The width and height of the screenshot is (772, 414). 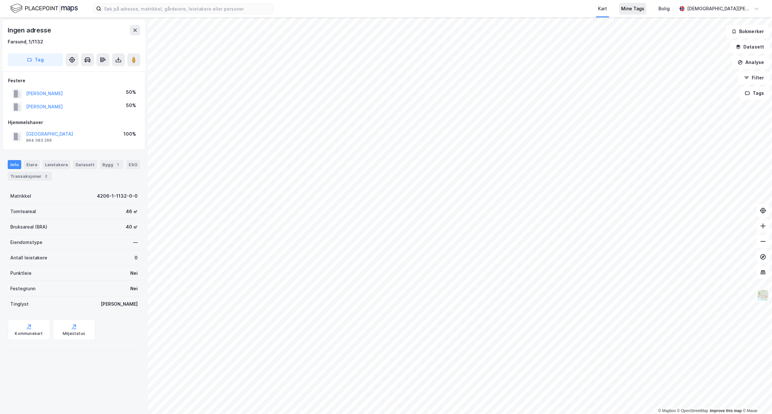 I want to click on div: Bygg, so click(x=112, y=165).